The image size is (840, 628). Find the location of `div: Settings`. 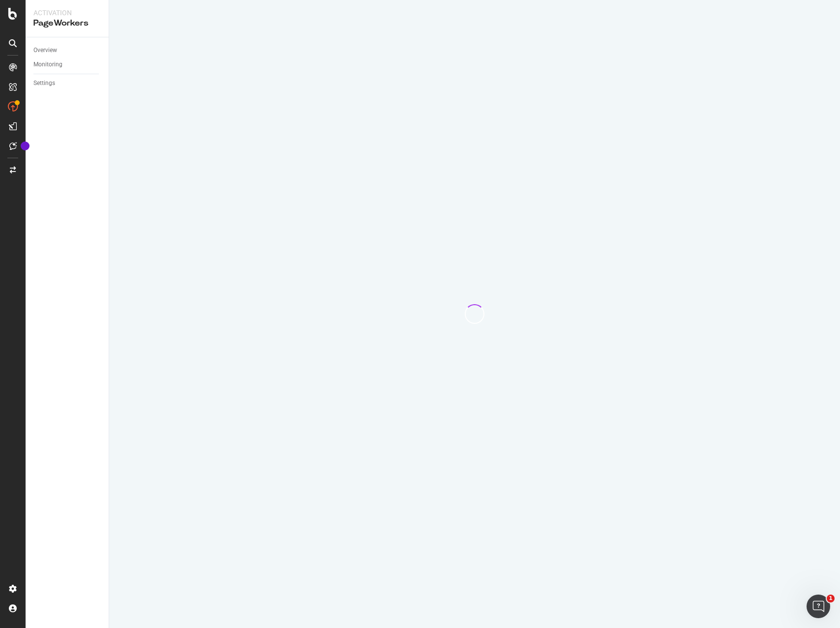

div: Settings is located at coordinates (44, 83).